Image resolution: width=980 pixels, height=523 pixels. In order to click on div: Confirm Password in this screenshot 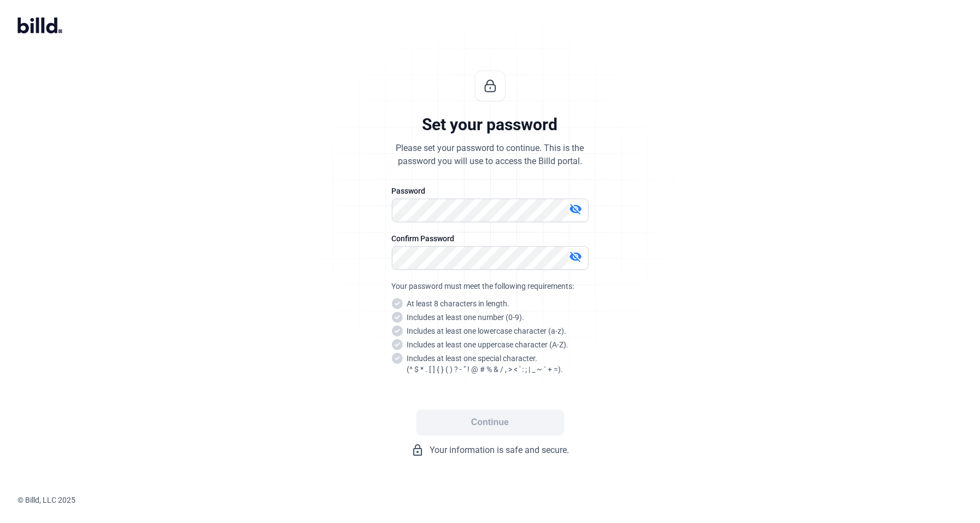, I will do `click(491, 238)`.